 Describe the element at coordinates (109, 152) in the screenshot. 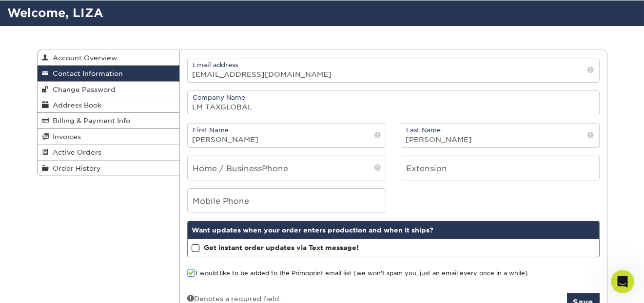

I see `a: Active Orders` at that location.